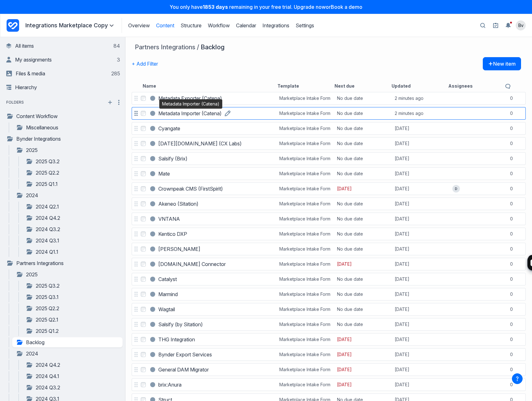  Describe the element at coordinates (73, 206) in the screenshot. I see `a: 2024 Q2.1` at that location.